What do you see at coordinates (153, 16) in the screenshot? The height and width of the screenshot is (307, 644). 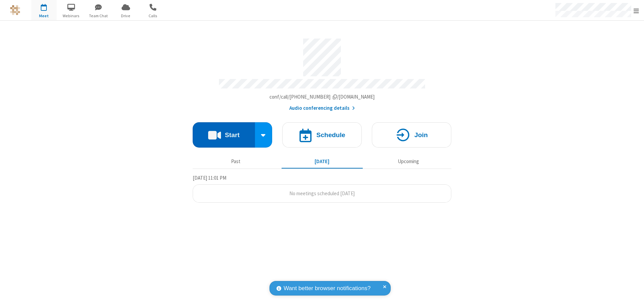 I see `span: Calls` at bounding box center [153, 16].